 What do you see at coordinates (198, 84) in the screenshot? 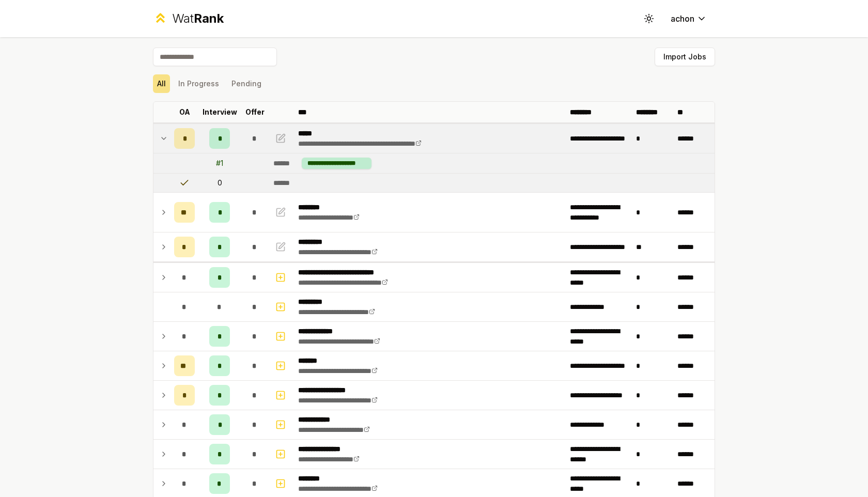
I see `button: In Progress` at bounding box center [198, 84].